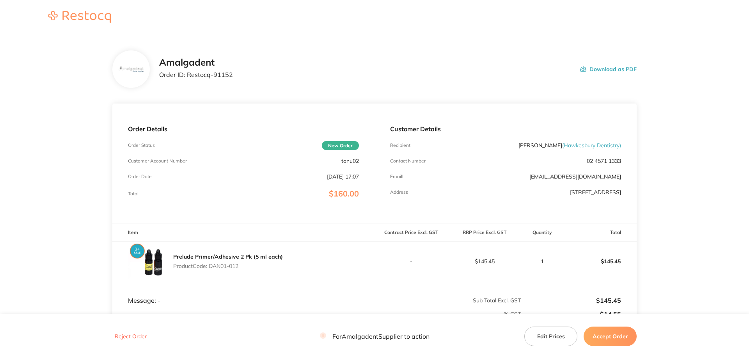 Image resolution: width=749 pixels, height=359 pixels. I want to click on p: Sub Total Excl. GST, so click(448, 300).